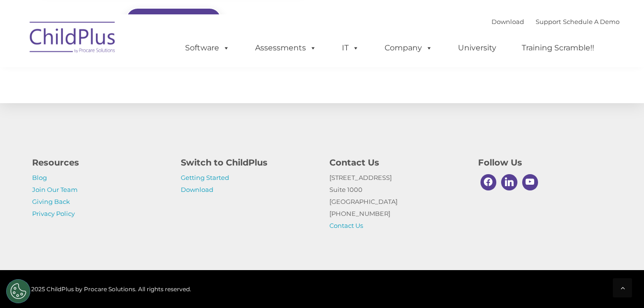 The image size is (644, 308). What do you see at coordinates (207, 48) in the screenshot?
I see `a: Software` at bounding box center [207, 48].